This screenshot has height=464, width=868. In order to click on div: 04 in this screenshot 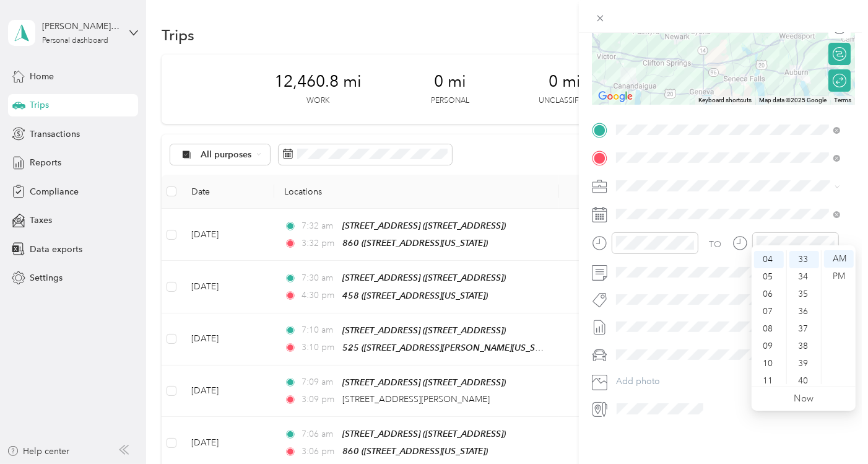, I will do `click(769, 260)`.